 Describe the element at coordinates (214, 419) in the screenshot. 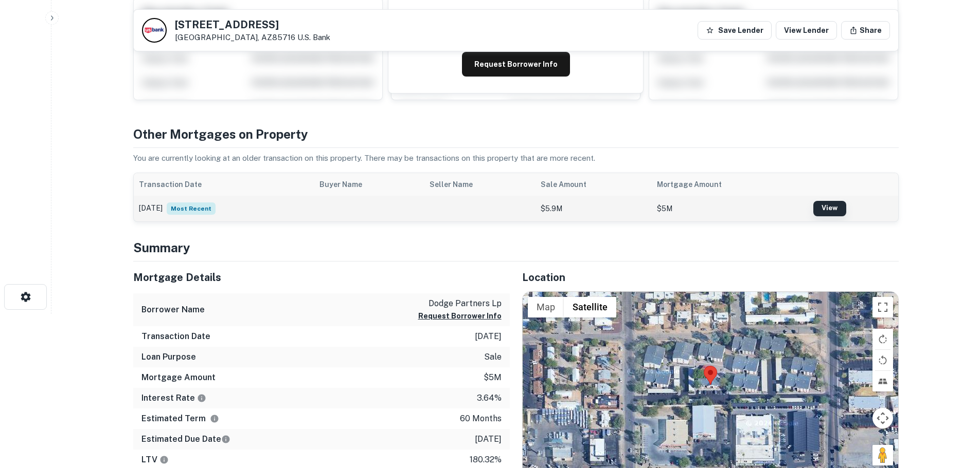

I see `svg: Term is based on a standard schedule for this type of loan.` at that location.